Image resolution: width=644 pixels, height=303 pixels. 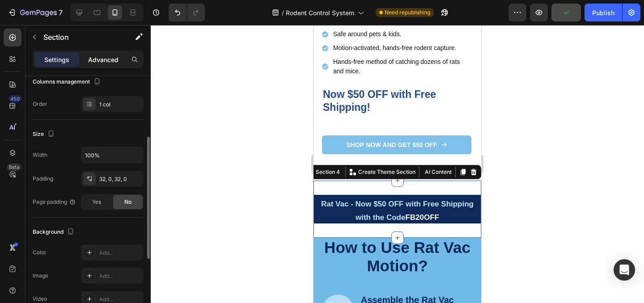 What do you see at coordinates (73, 147) in the screenshot?
I see `p: Create Theme Section` at bounding box center [73, 147].